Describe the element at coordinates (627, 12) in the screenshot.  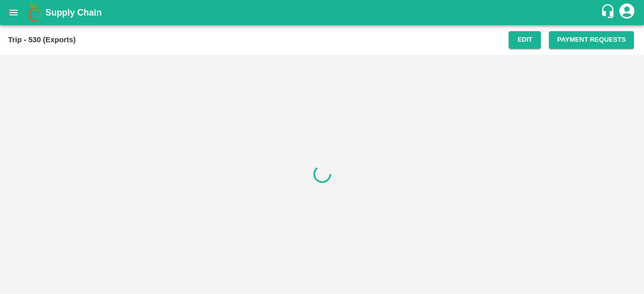
I see `div: account of current user` at that location.